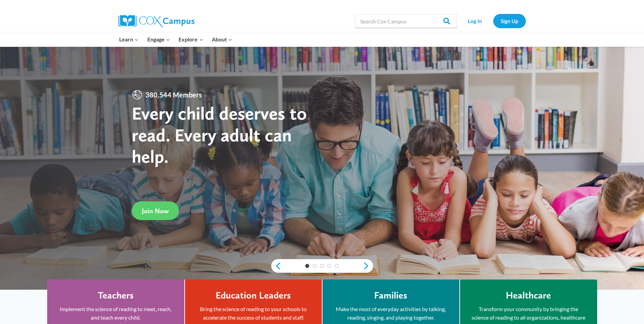 This screenshot has height=324, width=644. What do you see at coordinates (529, 295) in the screenshot?
I see `h4: Healthcare` at bounding box center [529, 295].